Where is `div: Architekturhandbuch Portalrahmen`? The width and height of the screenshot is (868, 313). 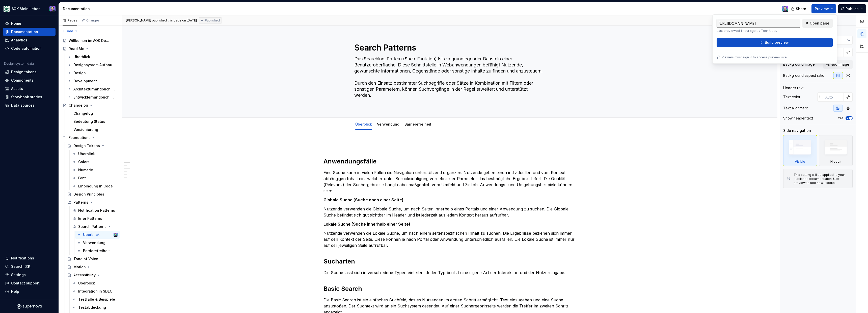
div: Architekturhandbuch Portalrahmen is located at coordinates (94, 89).